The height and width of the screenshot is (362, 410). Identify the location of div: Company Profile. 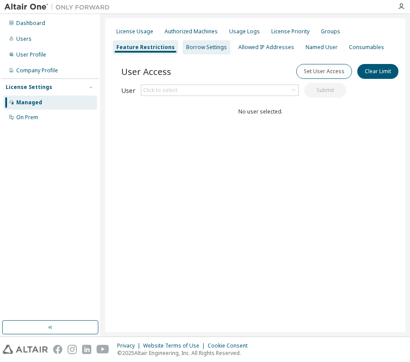
(37, 71).